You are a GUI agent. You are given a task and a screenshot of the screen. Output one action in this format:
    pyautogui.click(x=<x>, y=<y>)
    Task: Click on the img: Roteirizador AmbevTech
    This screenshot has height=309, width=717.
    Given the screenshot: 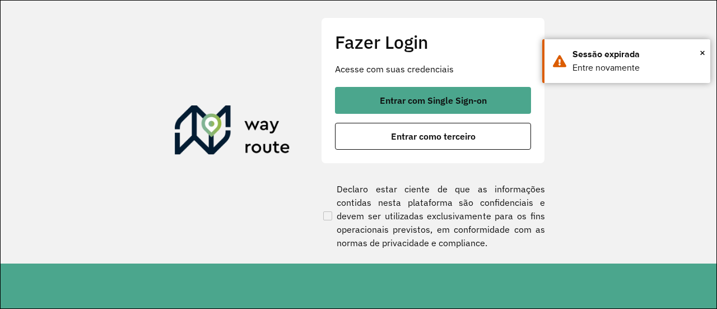 What is the action you would take?
    pyautogui.click(x=233, y=132)
    